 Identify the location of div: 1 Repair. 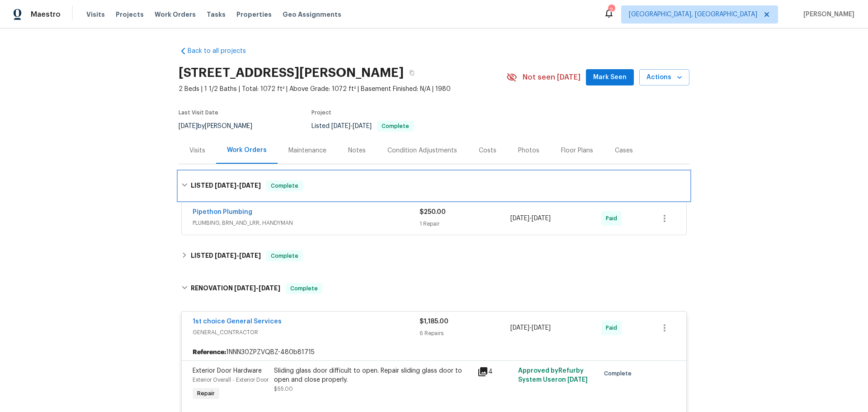
(464, 224).